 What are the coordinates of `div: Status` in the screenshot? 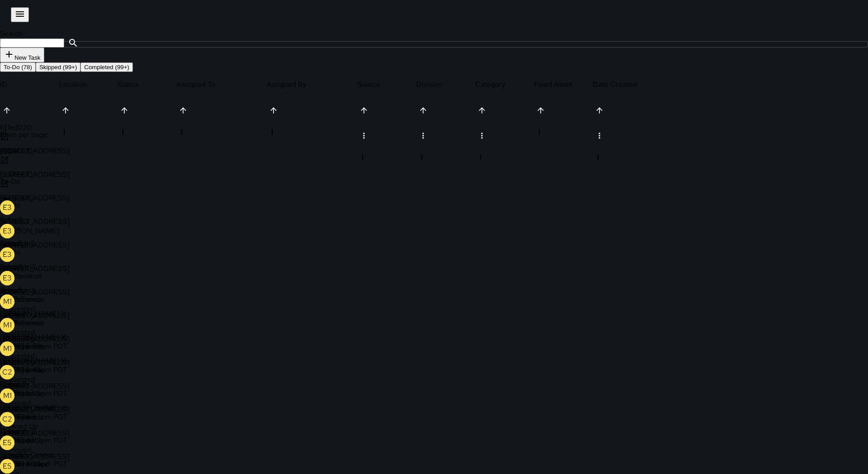 It's located at (147, 85).